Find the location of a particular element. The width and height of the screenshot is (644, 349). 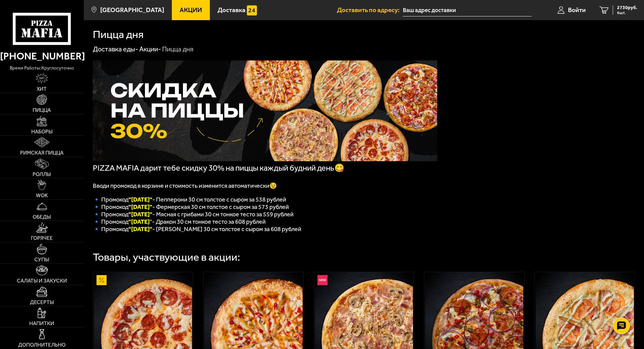

img: Новинка is located at coordinates (323, 280).